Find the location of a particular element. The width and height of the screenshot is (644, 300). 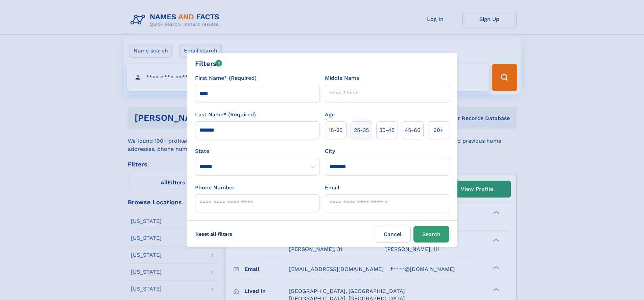

label: City is located at coordinates (330, 151).